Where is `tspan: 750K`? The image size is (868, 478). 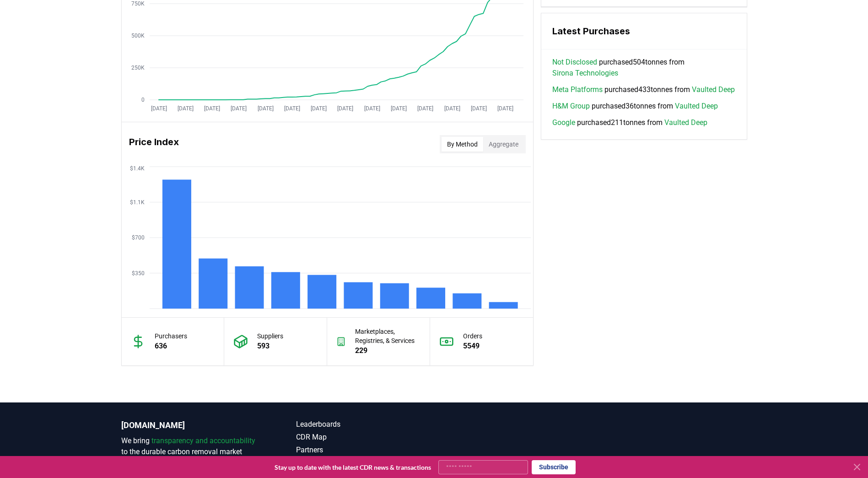 tspan: 750K is located at coordinates (138, 4).